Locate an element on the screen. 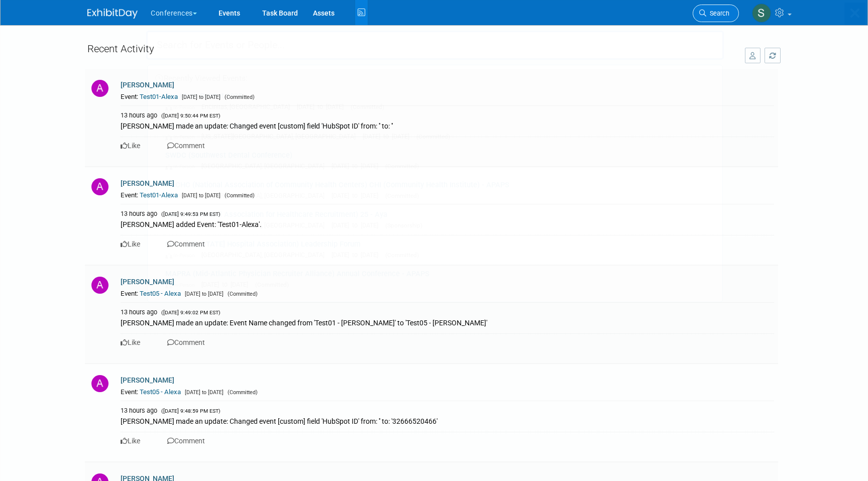  input: Search for Events or People... is located at coordinates (435, 45).